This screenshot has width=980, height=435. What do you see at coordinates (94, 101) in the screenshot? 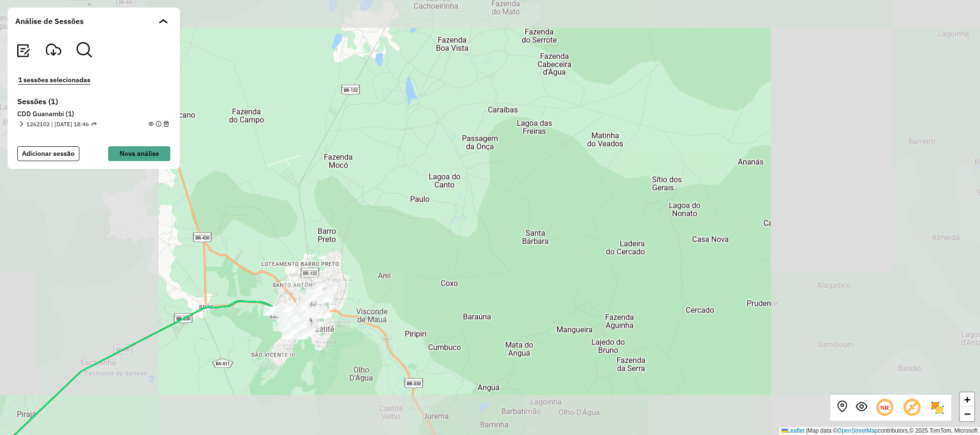
I see `h6: Sessões (1)` at bounding box center [94, 101].